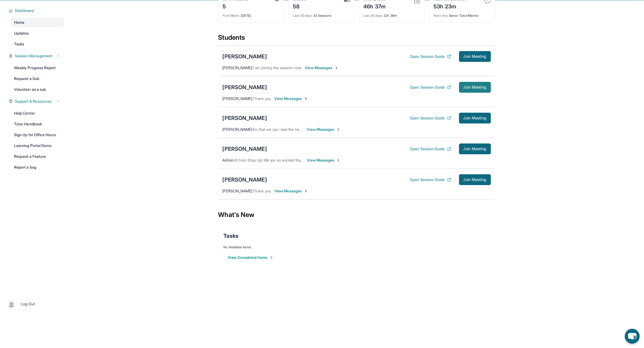 The width and height of the screenshot is (644, 348). I want to click on button: Dashboard, so click(37, 10).